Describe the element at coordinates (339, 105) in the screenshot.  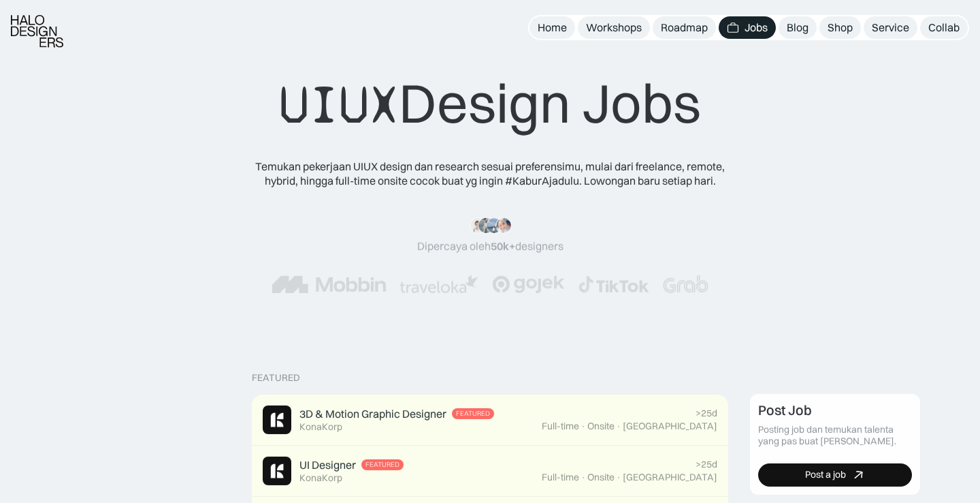
I see `span: UIUX` at that location.